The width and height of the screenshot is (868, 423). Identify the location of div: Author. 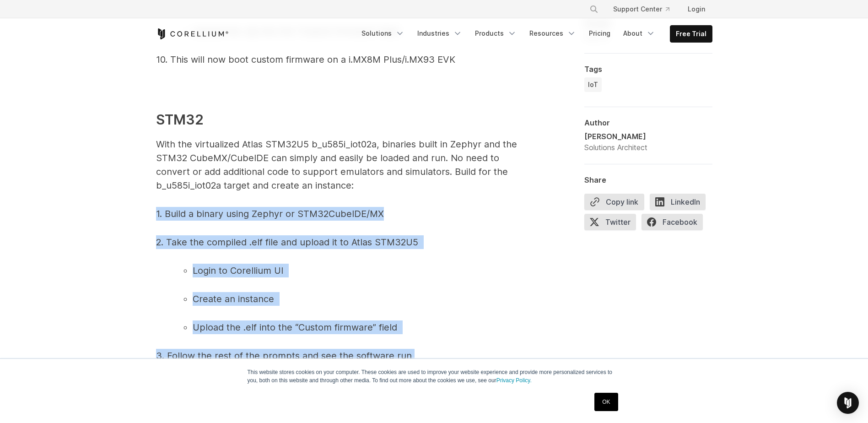
(648, 123).